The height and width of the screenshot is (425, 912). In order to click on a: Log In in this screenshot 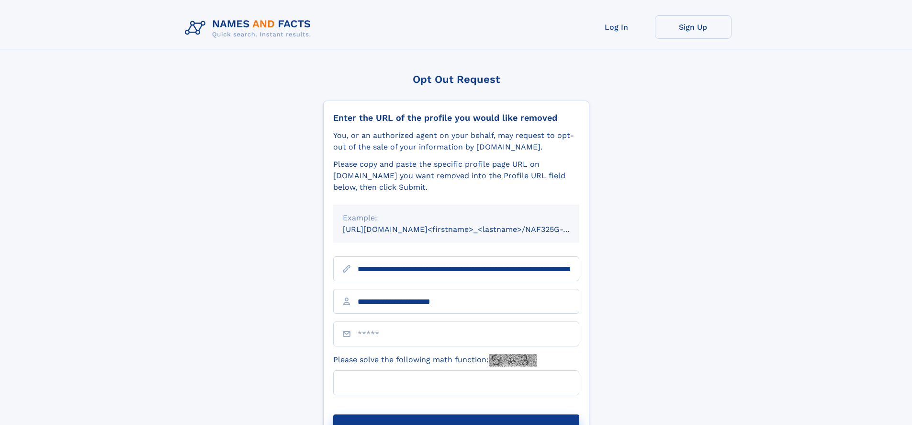, I will do `click(617, 27)`.